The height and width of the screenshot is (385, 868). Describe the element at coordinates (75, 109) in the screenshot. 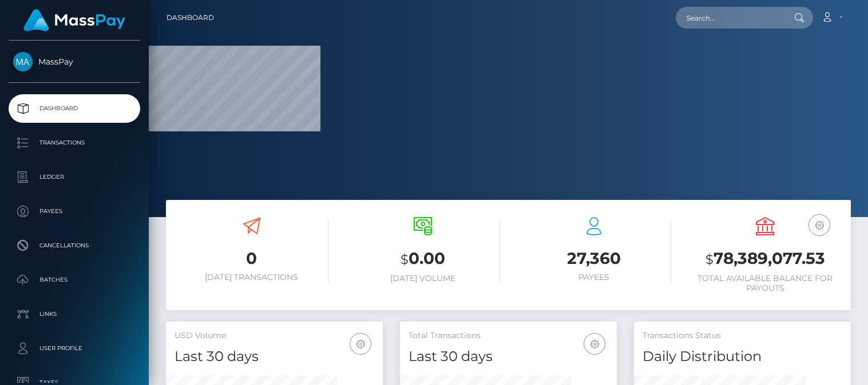

I see `p: Dashboard` at that location.